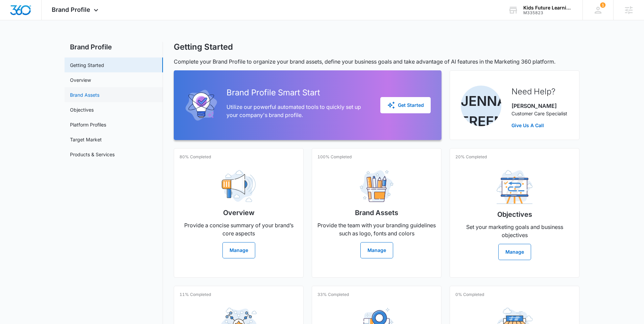 Image resolution: width=644 pixels, height=324 pixels. Describe the element at coordinates (514, 214) in the screenshot. I see `h2: Objectives` at that location.